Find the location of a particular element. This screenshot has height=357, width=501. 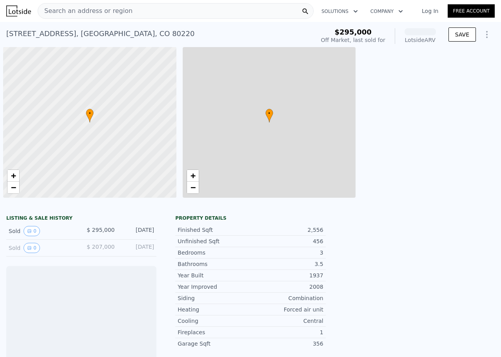

div: Forced air unit is located at coordinates (287, 310).